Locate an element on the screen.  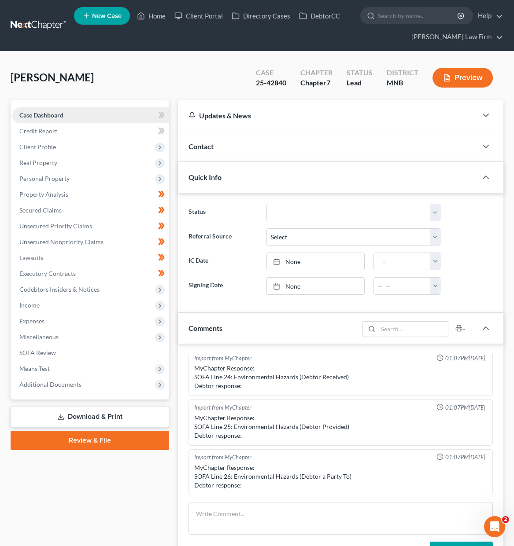
input: Search by name... is located at coordinates (418, 15).